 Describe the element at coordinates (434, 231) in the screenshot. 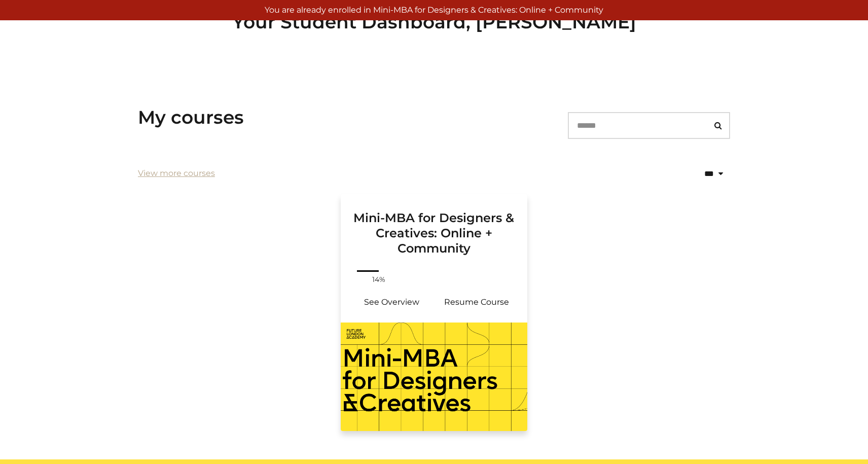

I see `a: Mini-MBA for Designers & Creatives: Online + Community` at that location.